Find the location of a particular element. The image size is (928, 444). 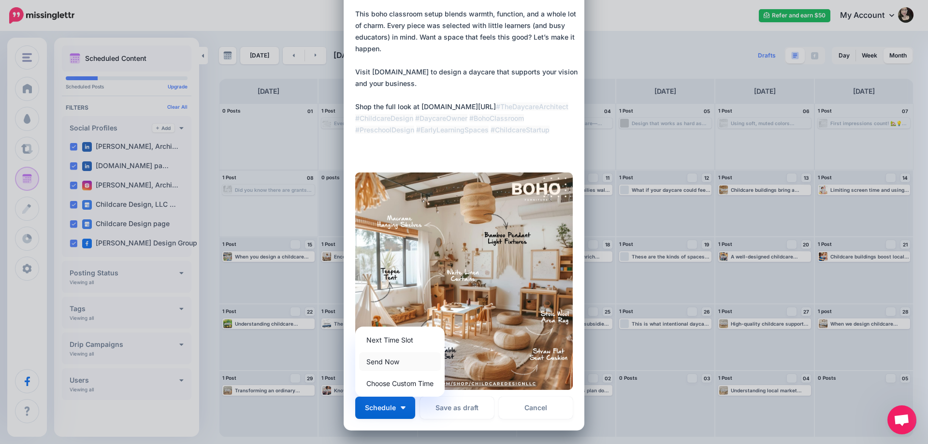

button: Save as draft is located at coordinates (457, 408).